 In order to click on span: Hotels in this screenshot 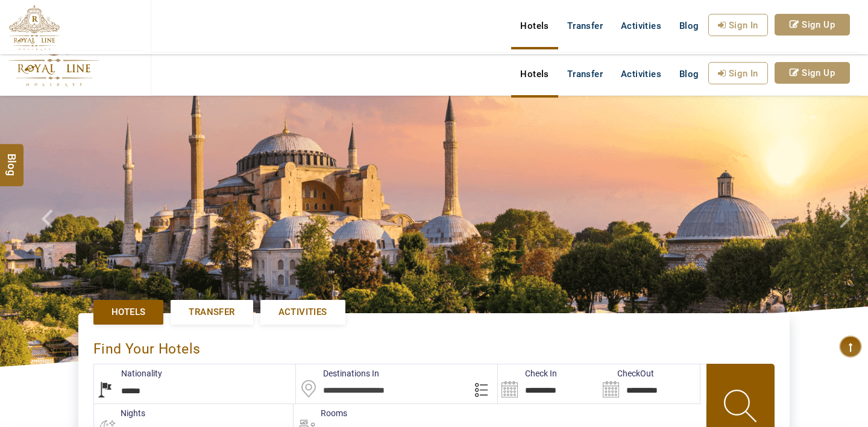, I will do `click(128, 312)`.